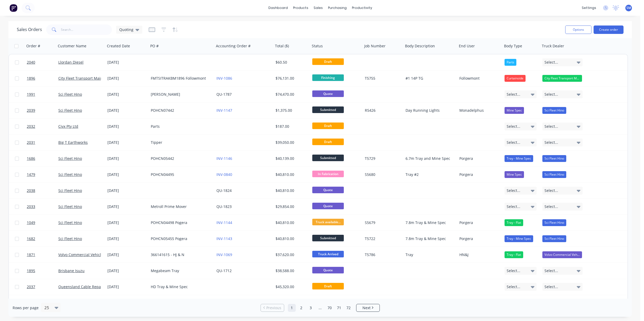 The height and width of the screenshot is (321, 644). I want to click on span: 1991, so click(31, 94).